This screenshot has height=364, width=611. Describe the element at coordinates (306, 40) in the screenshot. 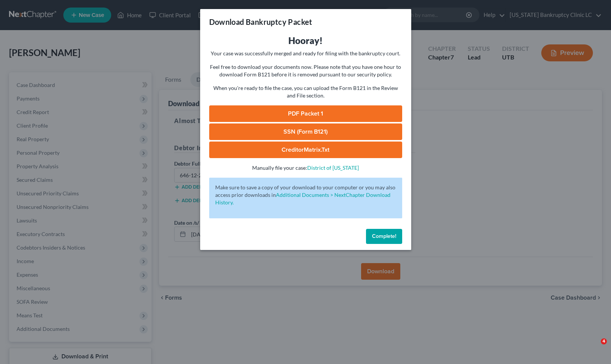

I see `h3: Hooray!` at that location.